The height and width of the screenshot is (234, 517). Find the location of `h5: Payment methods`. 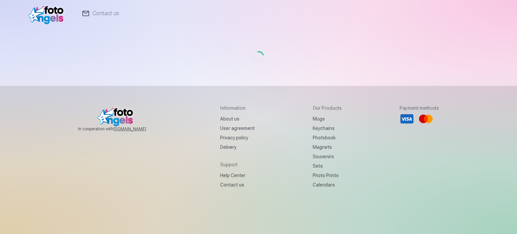

h5: Payment methods is located at coordinates (419, 108).